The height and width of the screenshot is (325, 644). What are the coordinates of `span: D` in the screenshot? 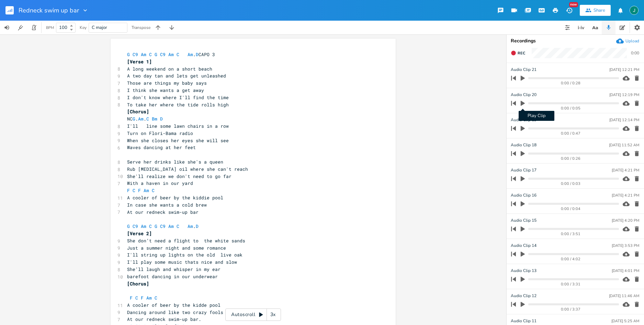 It's located at (197, 54).